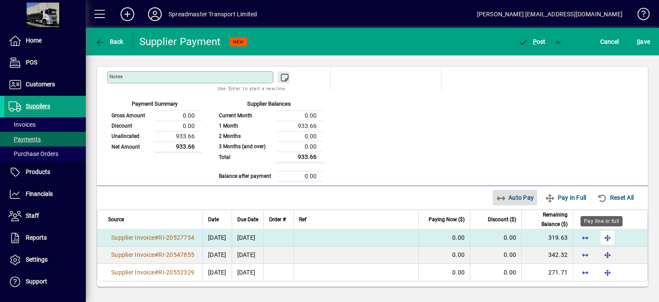  Describe the element at coordinates (36, 281) in the screenshot. I see `span: Support` at that location.